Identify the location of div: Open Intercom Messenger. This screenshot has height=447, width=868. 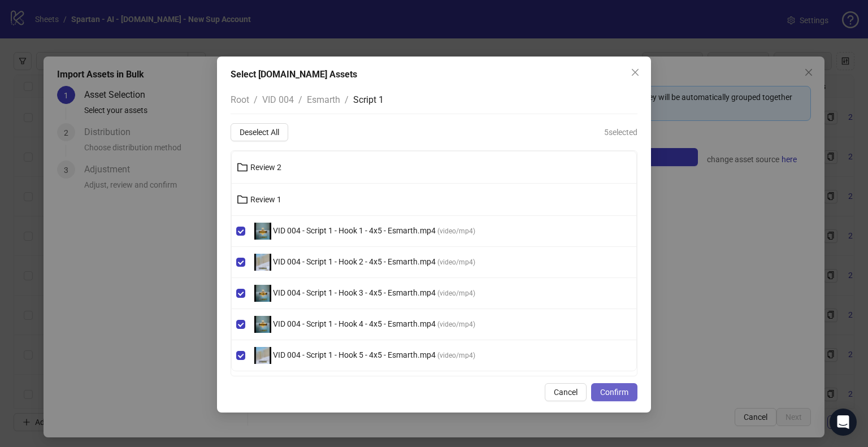
(843, 422).